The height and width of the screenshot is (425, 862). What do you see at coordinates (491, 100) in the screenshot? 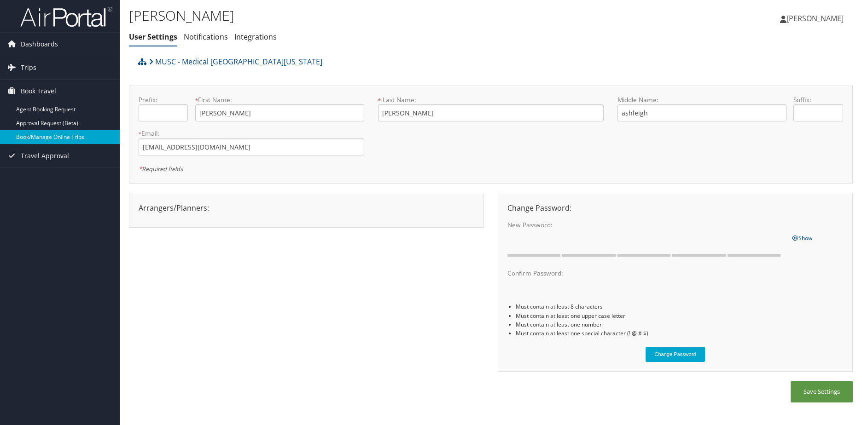
I see `label: Last Name:` at bounding box center [491, 100].